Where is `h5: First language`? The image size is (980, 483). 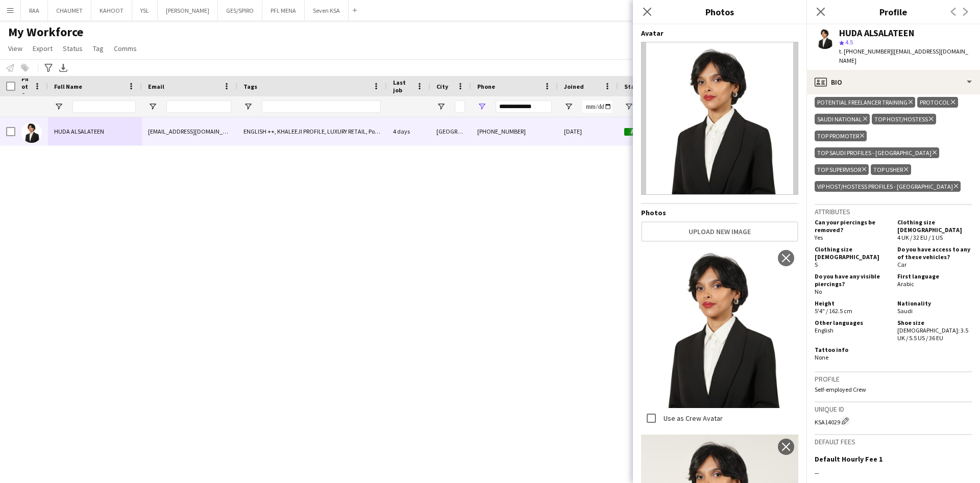 h5: First language is located at coordinates (935, 276).